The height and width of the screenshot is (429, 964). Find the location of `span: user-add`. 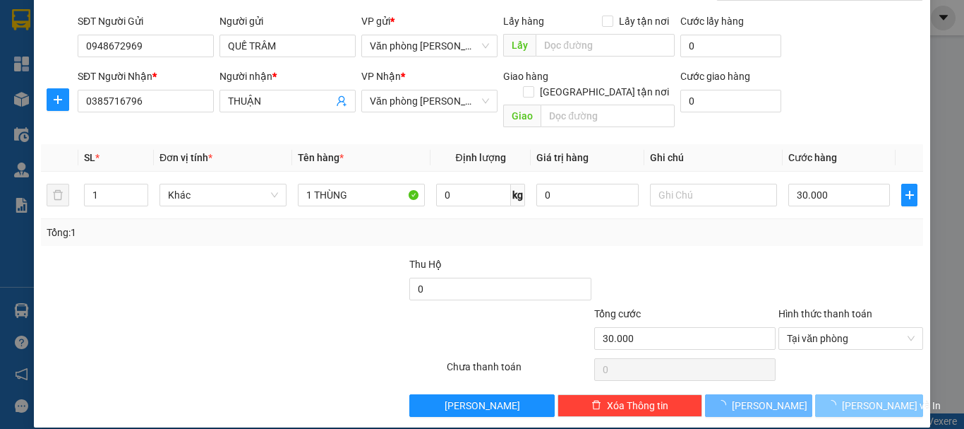

span: user-add is located at coordinates (342, 101).